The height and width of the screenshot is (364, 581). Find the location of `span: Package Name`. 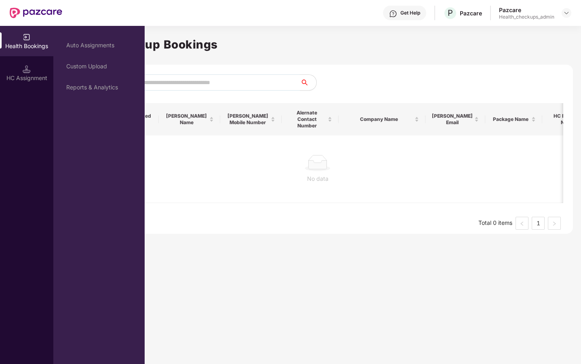

span: Package Name is located at coordinates (511, 119).